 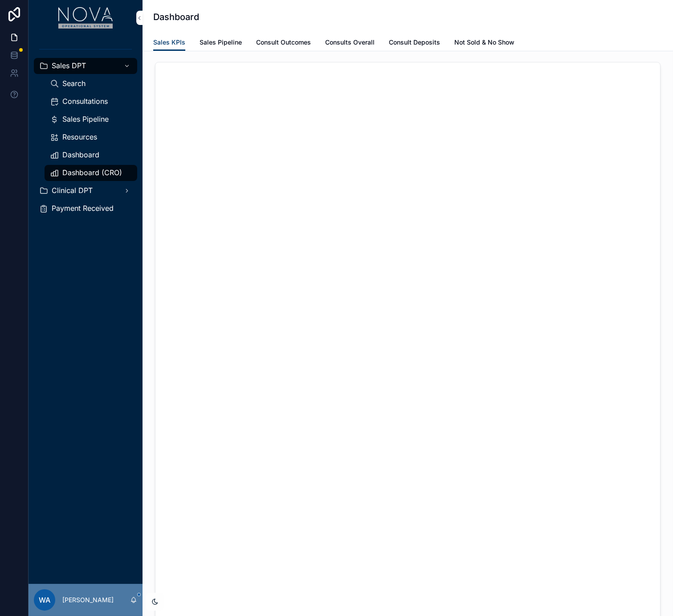 I want to click on a: Consult Outcomes, so click(x=283, y=43).